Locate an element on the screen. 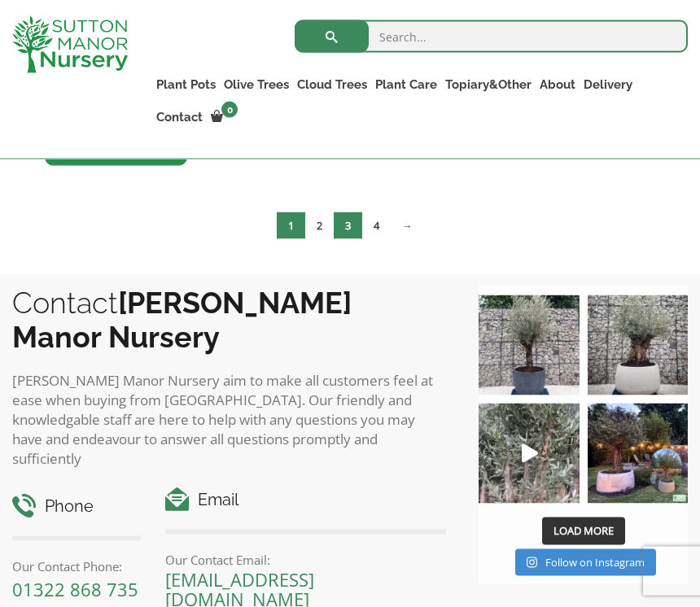 Image resolution: width=700 pixels, height=607 pixels. svg: Play is located at coordinates (530, 453).